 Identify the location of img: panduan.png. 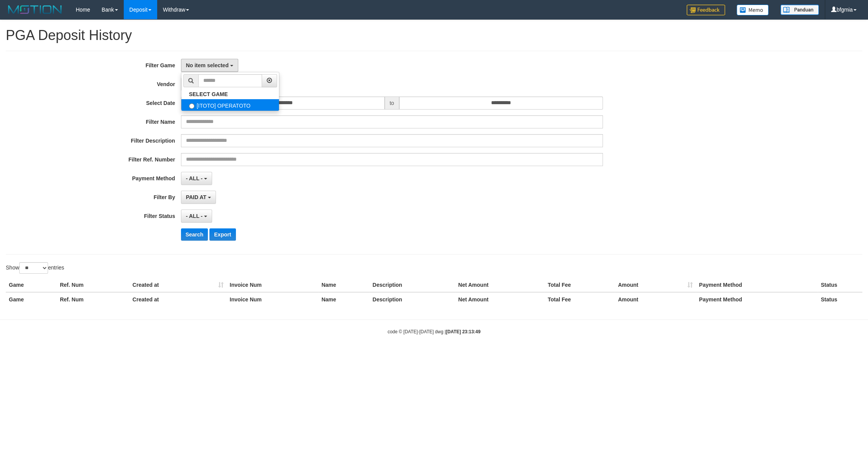
(800, 10).